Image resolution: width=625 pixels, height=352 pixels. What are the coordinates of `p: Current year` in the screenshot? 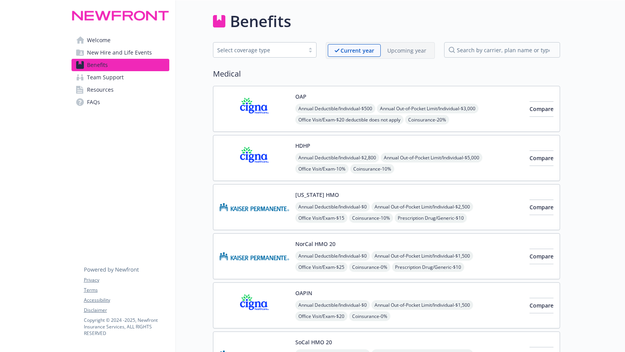 It's located at (357, 50).